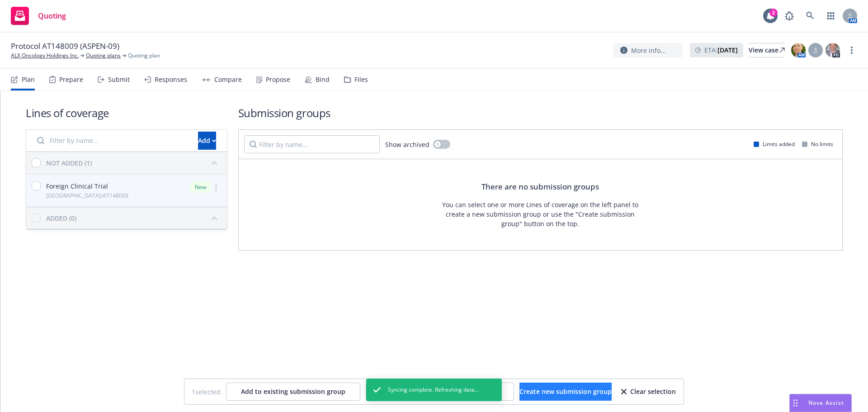 The height and width of the screenshot is (412, 868). Describe the element at coordinates (648, 50) in the screenshot. I see `button: More info...` at that location.